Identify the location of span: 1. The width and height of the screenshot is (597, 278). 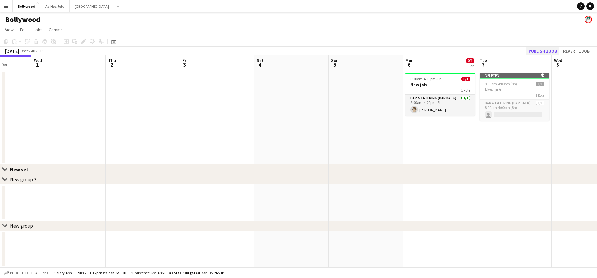
(37, 64).